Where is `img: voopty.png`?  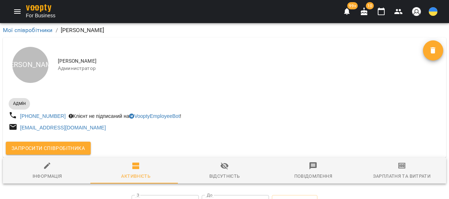
img: voopty.png is located at coordinates (39, 8).